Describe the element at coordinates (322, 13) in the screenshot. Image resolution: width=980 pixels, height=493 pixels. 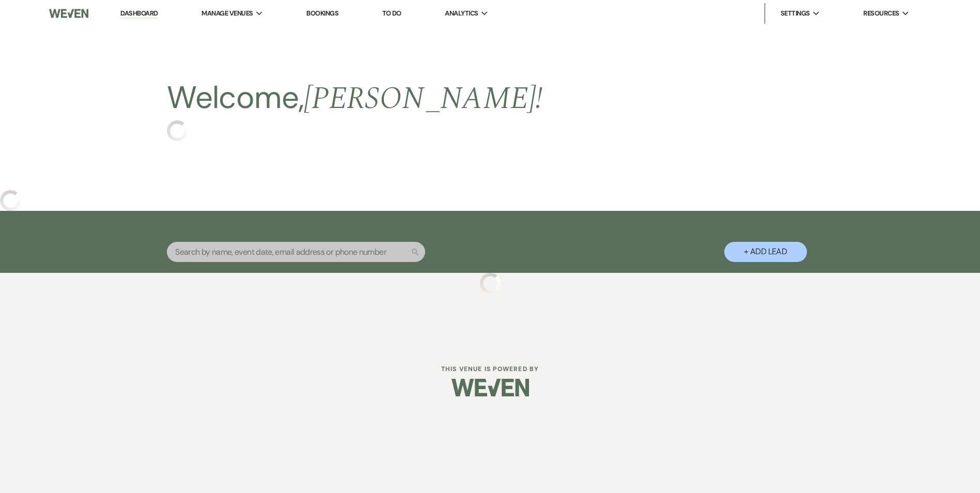
I see `a: Bookings` at that location.